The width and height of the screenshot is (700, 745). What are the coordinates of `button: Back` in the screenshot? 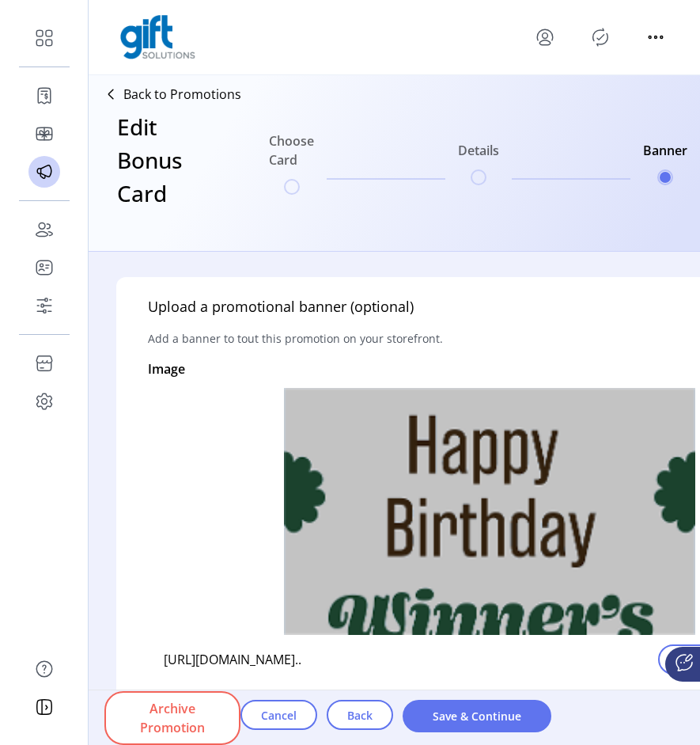 It's located at (360, 715).